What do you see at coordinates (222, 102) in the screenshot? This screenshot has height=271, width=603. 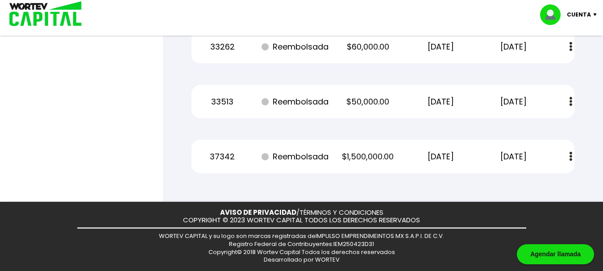 I see `p: 33513` at bounding box center [222, 102].